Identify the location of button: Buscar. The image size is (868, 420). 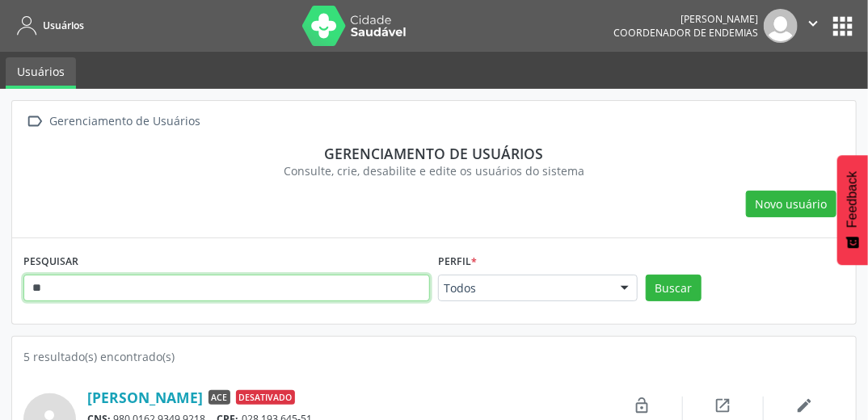
(674, 289).